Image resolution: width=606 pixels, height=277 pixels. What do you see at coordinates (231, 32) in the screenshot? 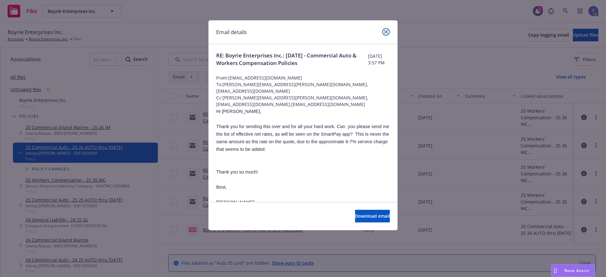
I see `h1: Email details` at bounding box center [231, 32].